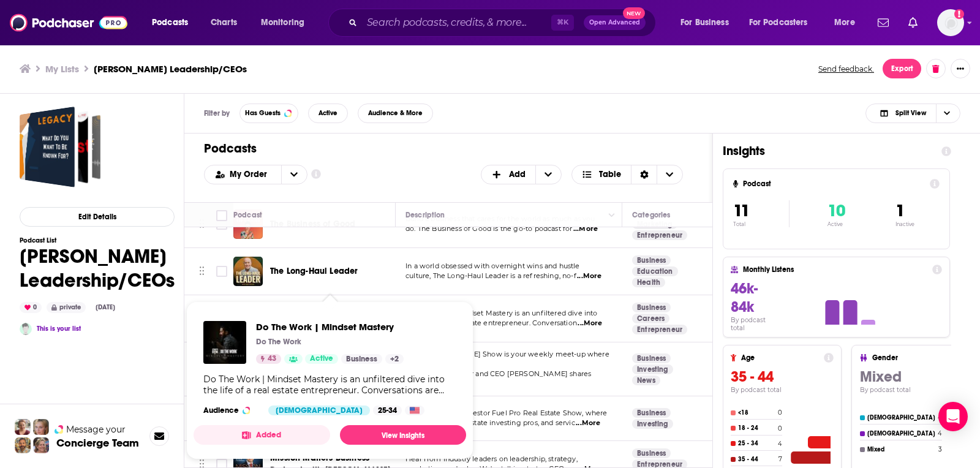  Describe the element at coordinates (757, 459) in the screenshot. I see `h4: 35 - 44` at that location.